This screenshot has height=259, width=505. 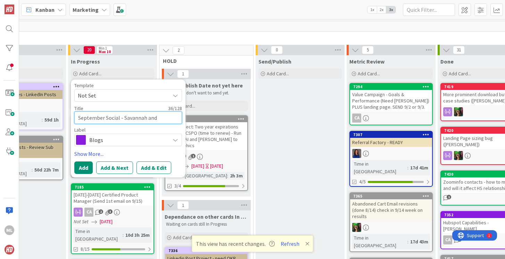 What do you see at coordinates (9, 9) in the screenshot?
I see `img: Visit kanbanzone.com` at bounding box center [9, 9].